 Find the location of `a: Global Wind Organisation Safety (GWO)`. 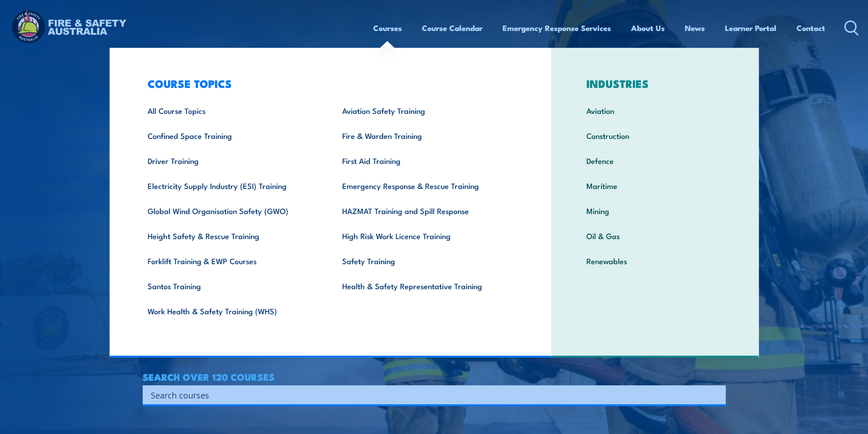

a: Global Wind Organisation Safety (GWO) is located at coordinates (230, 211).